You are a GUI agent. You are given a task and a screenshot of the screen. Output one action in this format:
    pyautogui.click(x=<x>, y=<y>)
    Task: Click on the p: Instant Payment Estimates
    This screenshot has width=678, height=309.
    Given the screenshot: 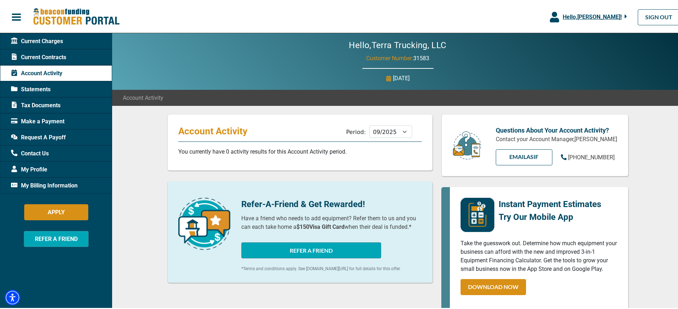 What is the action you would take?
    pyautogui.click(x=550, y=203)
    